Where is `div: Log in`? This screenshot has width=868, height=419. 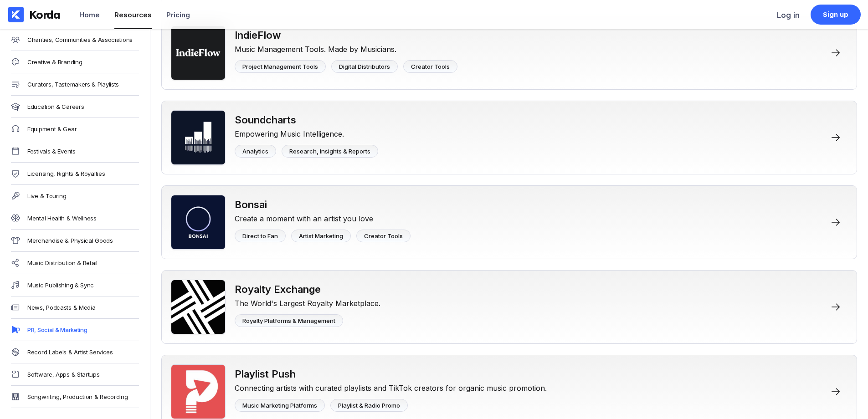 div: Log in is located at coordinates (788, 15).